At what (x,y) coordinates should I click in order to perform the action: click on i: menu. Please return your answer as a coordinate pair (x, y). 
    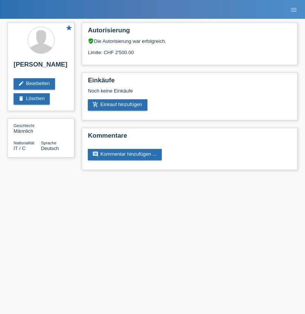
    Looking at the image, I should click on (293, 10).